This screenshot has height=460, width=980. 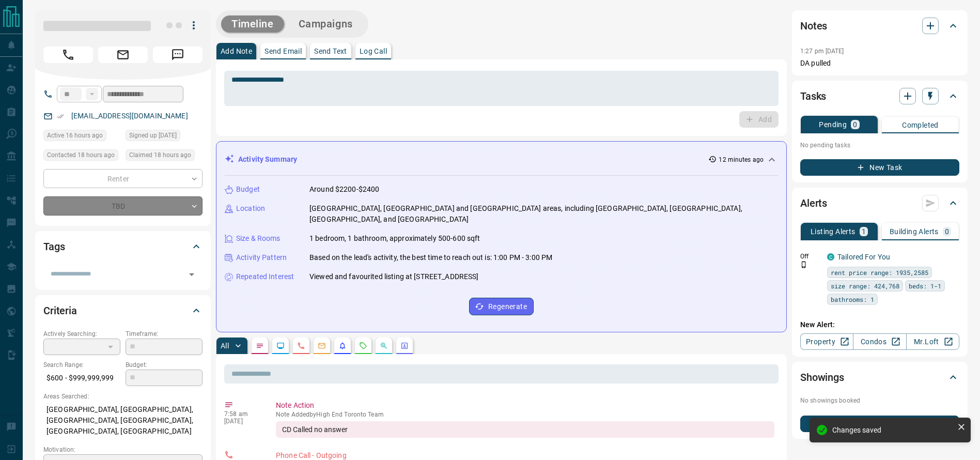 What do you see at coordinates (830, 257) in the screenshot?
I see `div: condos.ca` at bounding box center [830, 257].